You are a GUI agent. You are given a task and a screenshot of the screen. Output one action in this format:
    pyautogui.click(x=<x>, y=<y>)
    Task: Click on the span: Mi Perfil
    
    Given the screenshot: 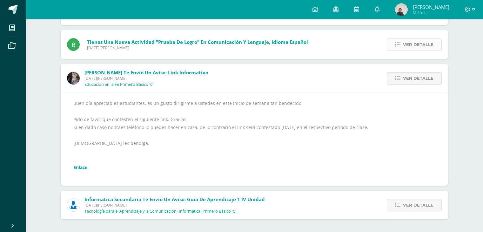 What is the action you would take?
    pyautogui.click(x=431, y=12)
    